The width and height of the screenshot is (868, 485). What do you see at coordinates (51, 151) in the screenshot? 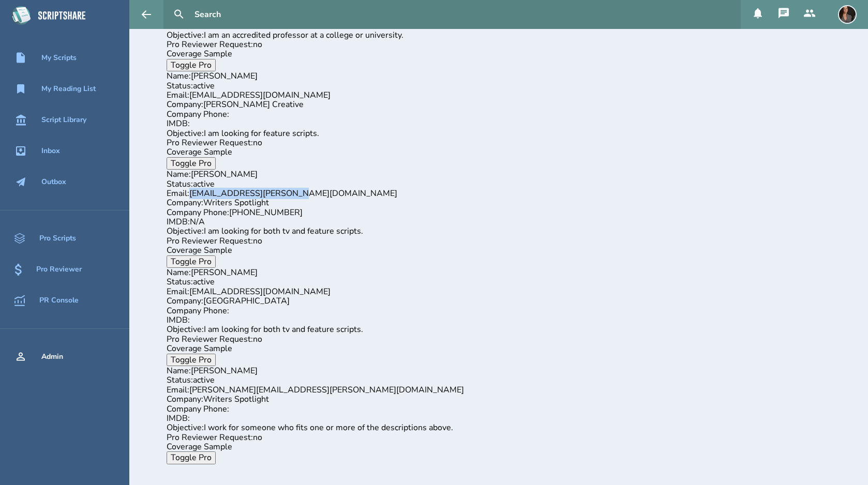
I see `div: Inbox` at bounding box center [51, 151].